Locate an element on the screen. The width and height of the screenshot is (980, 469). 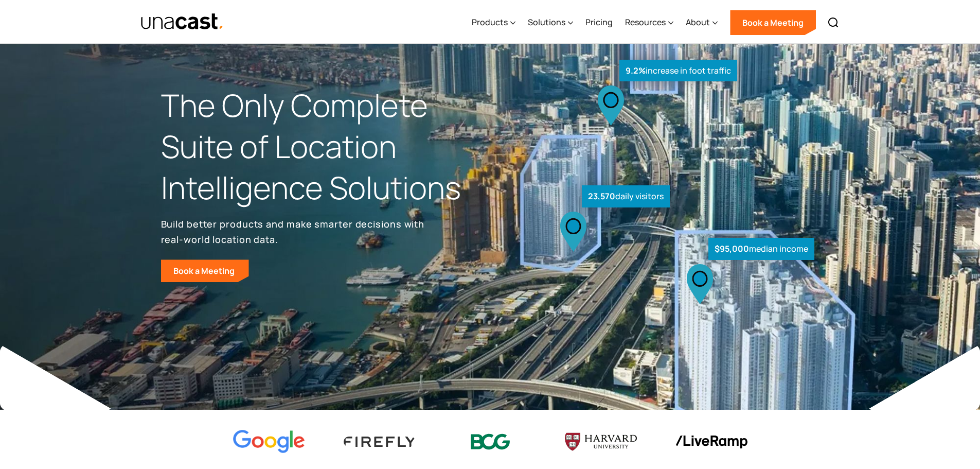
div: daily visitors is located at coordinates (626, 196).